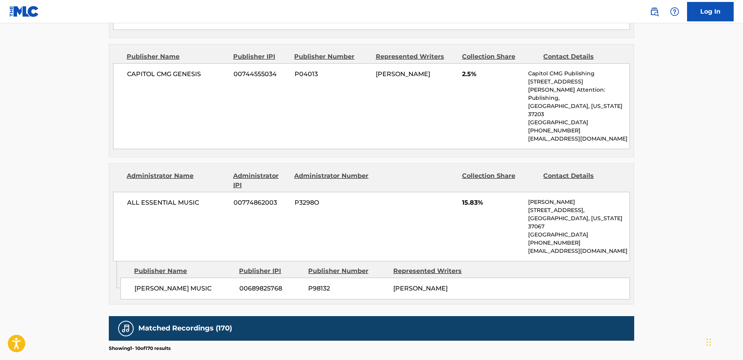 The height and width of the screenshot is (360, 743). I want to click on span: 00689825768, so click(271, 289).